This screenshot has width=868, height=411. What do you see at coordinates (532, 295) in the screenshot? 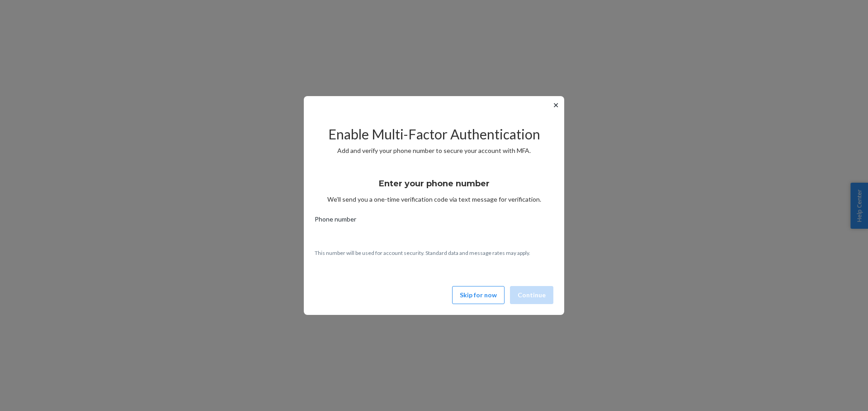
I see `button: Continue` at bounding box center [532, 295].